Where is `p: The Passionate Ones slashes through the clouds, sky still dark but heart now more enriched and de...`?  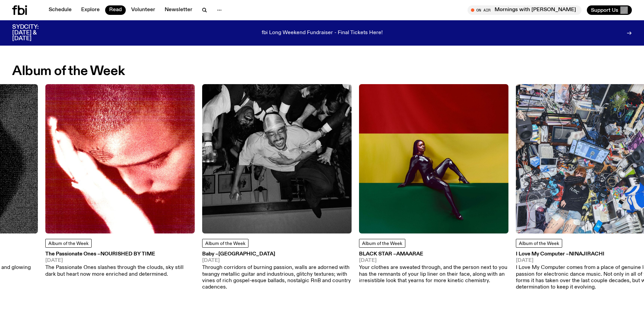
p: The Passionate Ones slashes through the clouds, sky still dark but heart now more enriched and de... is located at coordinates (120, 271).